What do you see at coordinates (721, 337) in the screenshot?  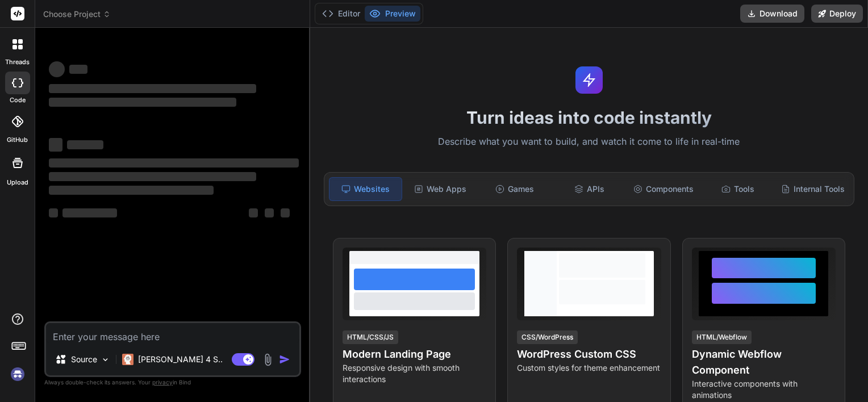 I see `div: HTML/Webflow` at bounding box center [721, 337].